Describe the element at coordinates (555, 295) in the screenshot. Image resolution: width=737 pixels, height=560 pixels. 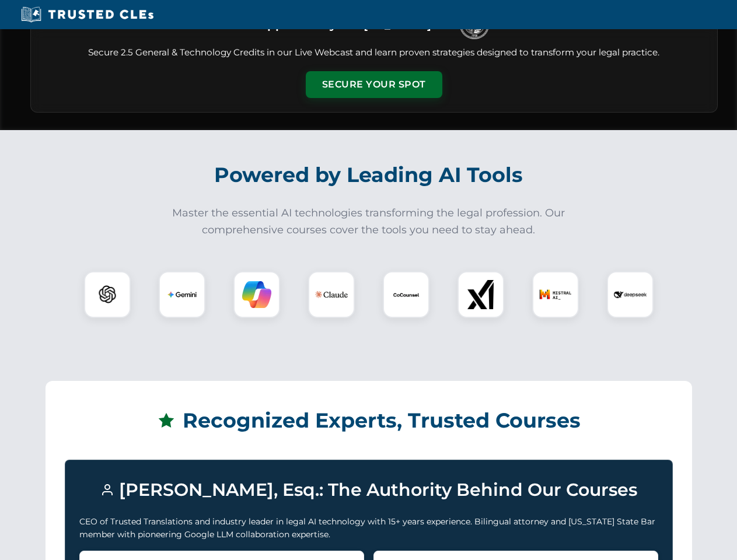
I see `div: Mistral AI` at that location.